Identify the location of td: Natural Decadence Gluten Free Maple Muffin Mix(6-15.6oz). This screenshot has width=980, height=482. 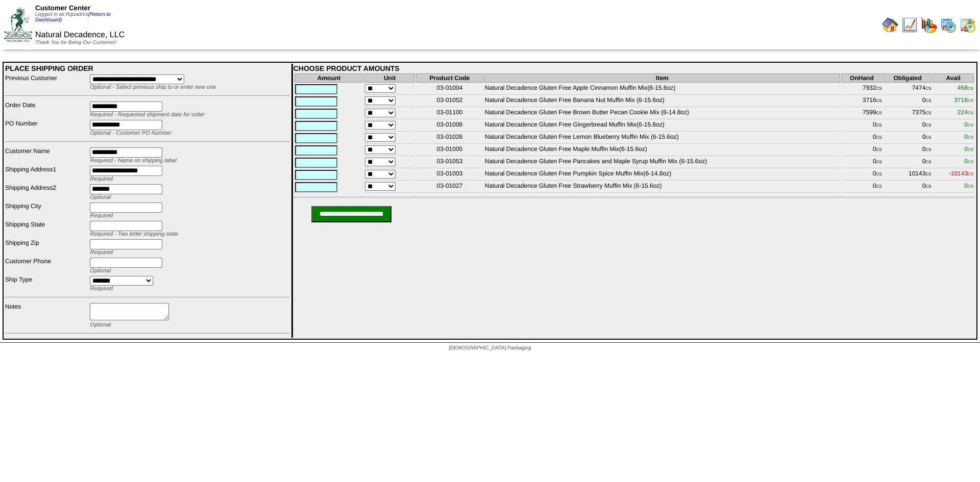
(662, 151).